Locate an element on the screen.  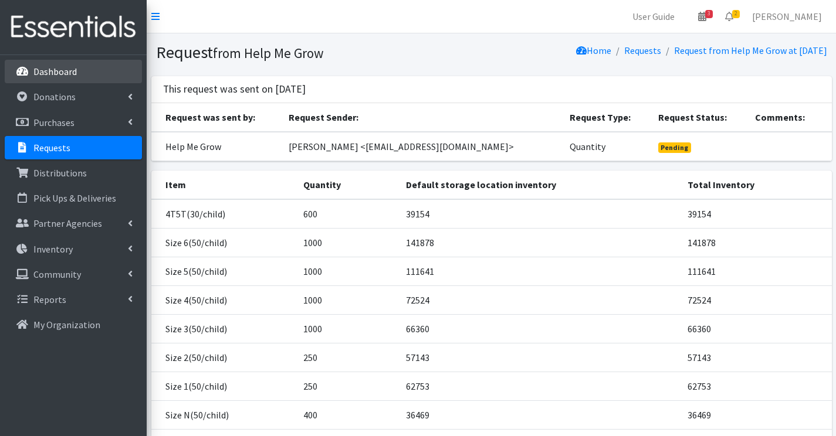
th: Quantity is located at coordinates (347, 185).